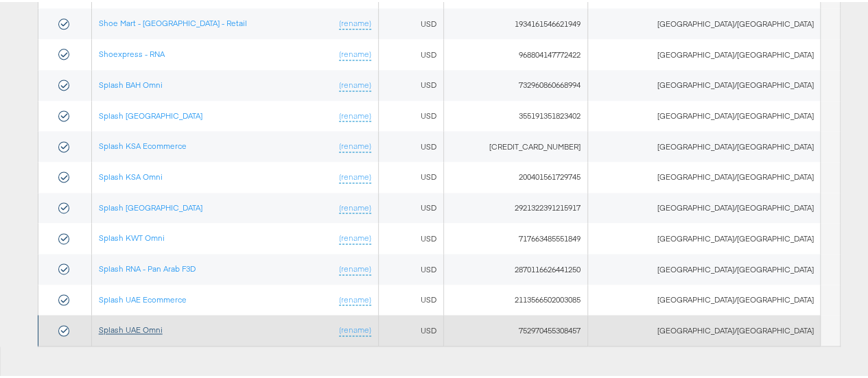 The image size is (868, 378). What do you see at coordinates (516, 206) in the screenshot?
I see `td: 2921322391215917` at bounding box center [516, 206].